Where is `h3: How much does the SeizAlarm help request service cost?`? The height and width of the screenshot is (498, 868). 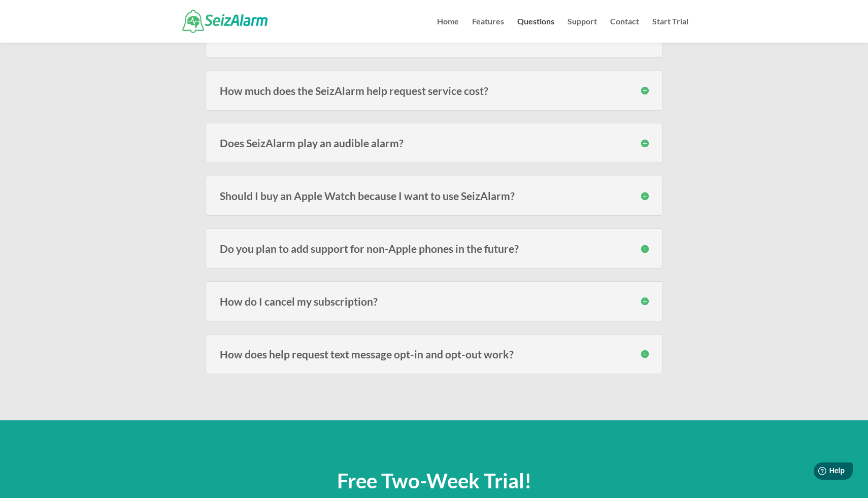
h3: How much does the SeizAlarm help request service cost? is located at coordinates (434, 90).